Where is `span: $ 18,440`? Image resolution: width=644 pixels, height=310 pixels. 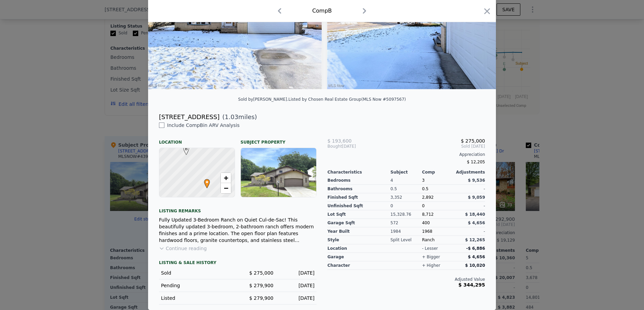
span: $ 18,440 is located at coordinates (475, 214).